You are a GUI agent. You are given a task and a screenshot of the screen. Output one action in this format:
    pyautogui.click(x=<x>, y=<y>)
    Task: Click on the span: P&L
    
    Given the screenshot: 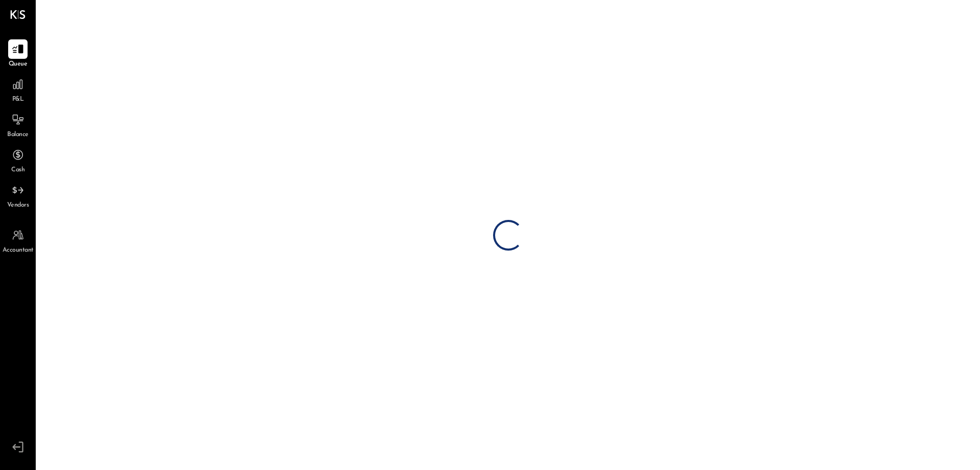 What is the action you would take?
    pyautogui.click(x=18, y=100)
    